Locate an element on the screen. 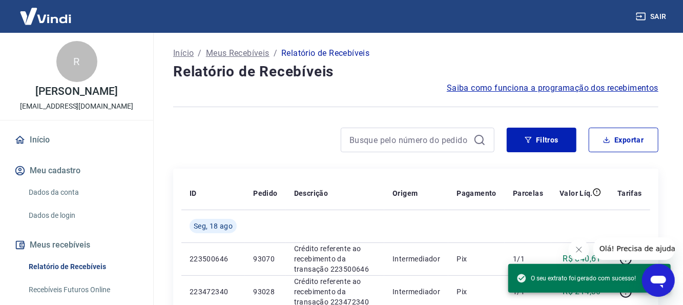  button: Meus recebíveis is located at coordinates (76, 245).